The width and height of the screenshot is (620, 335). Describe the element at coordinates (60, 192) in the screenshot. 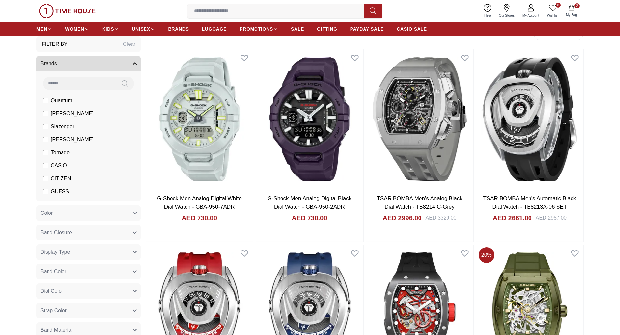

I see `span: GUESS` at that location.